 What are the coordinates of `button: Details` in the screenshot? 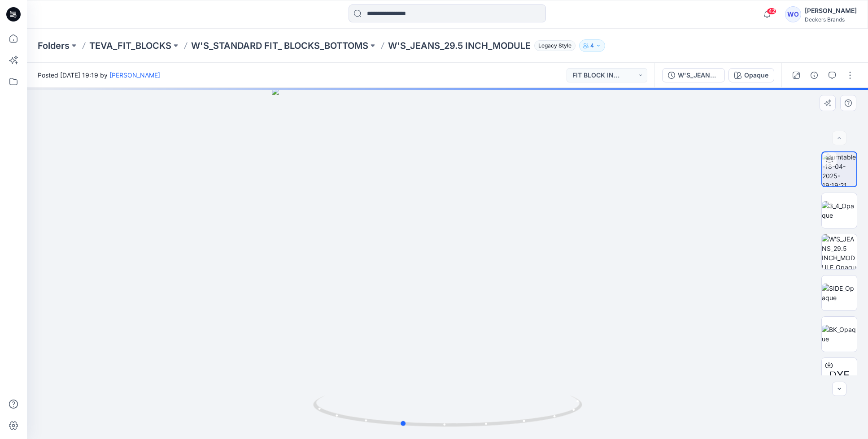 It's located at (814, 75).